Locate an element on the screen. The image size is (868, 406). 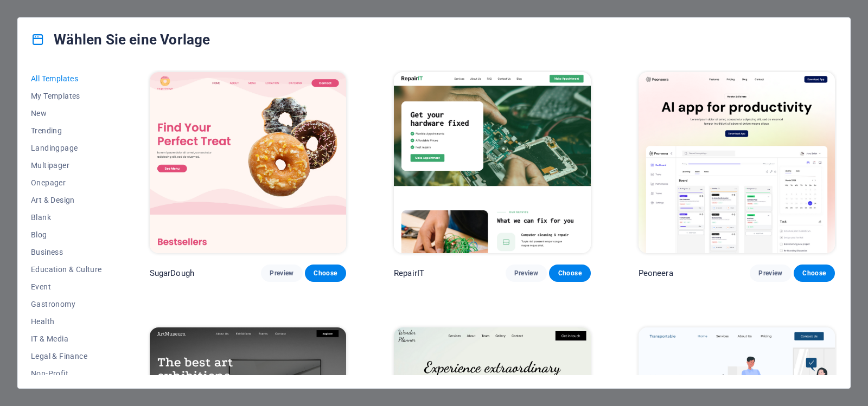
span: Landingpage is located at coordinates (66, 148).